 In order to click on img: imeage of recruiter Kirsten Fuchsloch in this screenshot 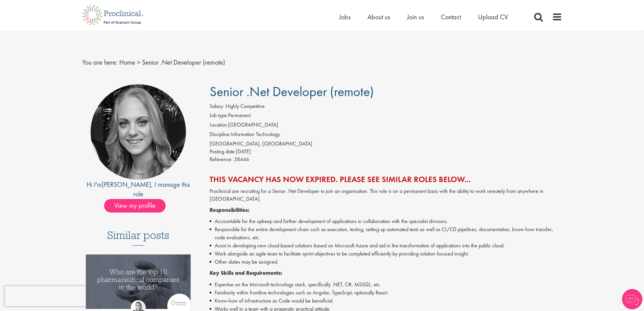, I will do `click(138, 132)`.